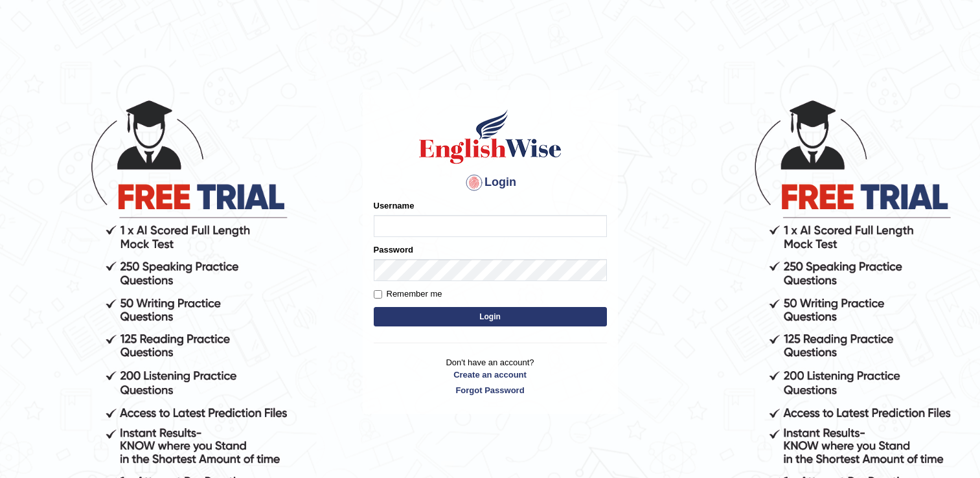  I want to click on input: Remember me, so click(377, 294).